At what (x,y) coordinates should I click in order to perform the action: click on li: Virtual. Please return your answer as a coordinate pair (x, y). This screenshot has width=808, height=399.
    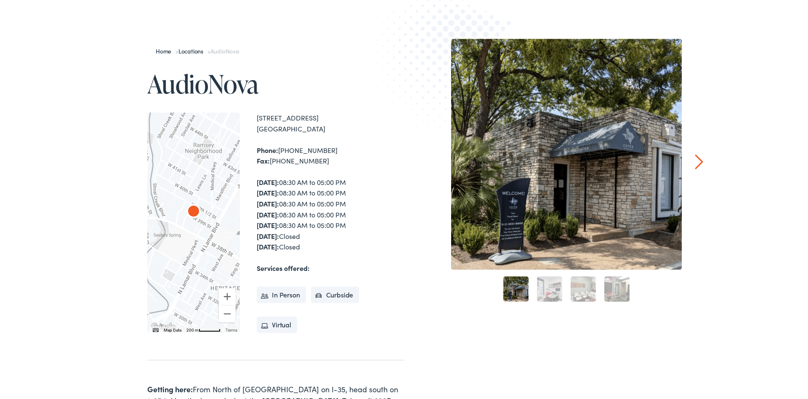
    Looking at the image, I should click on (277, 324).